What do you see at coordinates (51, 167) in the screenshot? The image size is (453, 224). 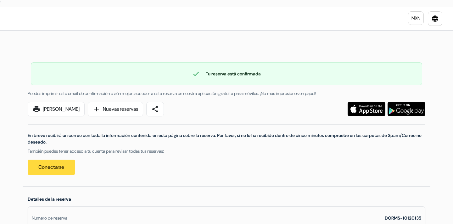 I see `a: Conectarse` at bounding box center [51, 167].